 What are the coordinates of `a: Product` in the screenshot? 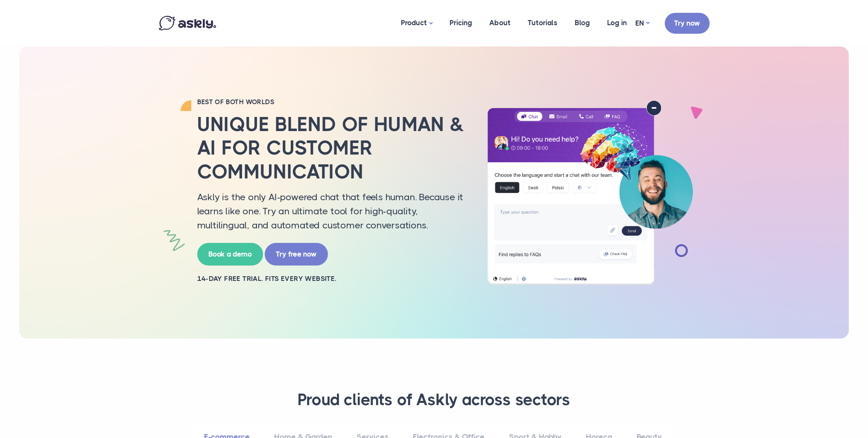 It's located at (417, 23).